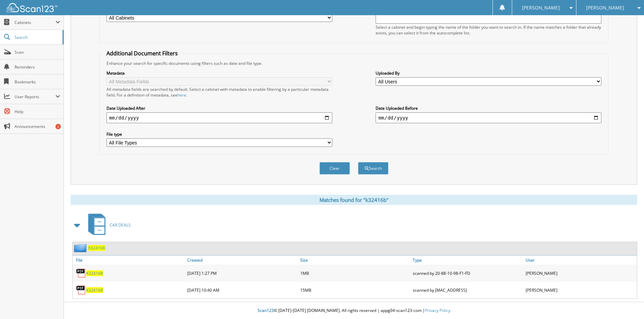  Describe the element at coordinates (467, 260) in the screenshot. I see `a: Type` at that location.